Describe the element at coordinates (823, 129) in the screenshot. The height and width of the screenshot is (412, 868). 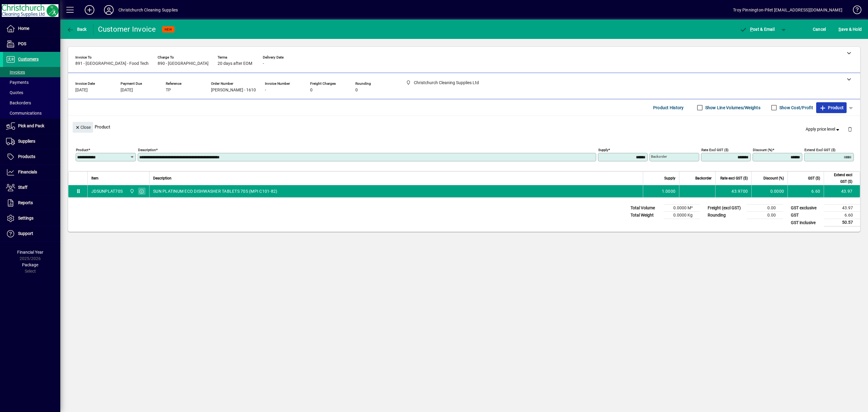
I see `button: Apply price level` at that location.